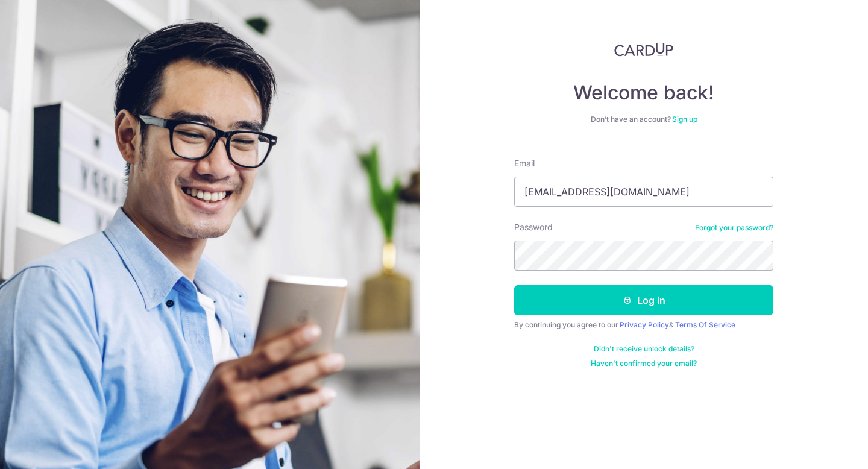 The image size is (868, 469). I want to click on a: Terms Of Service, so click(705, 324).